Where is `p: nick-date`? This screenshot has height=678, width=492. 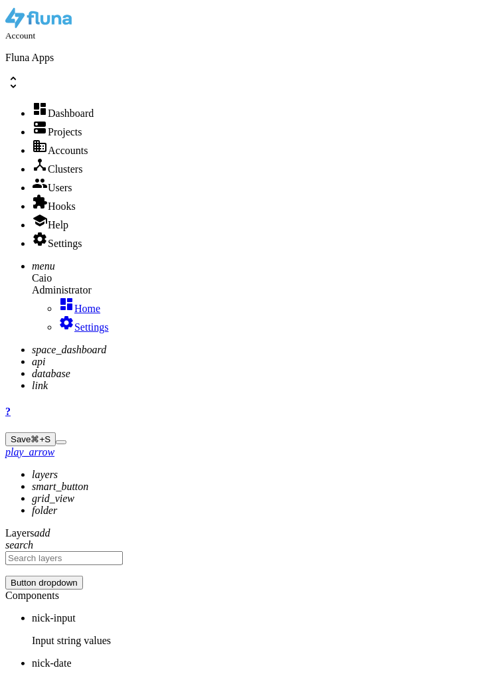 p: nick-date is located at coordinates (259, 664).